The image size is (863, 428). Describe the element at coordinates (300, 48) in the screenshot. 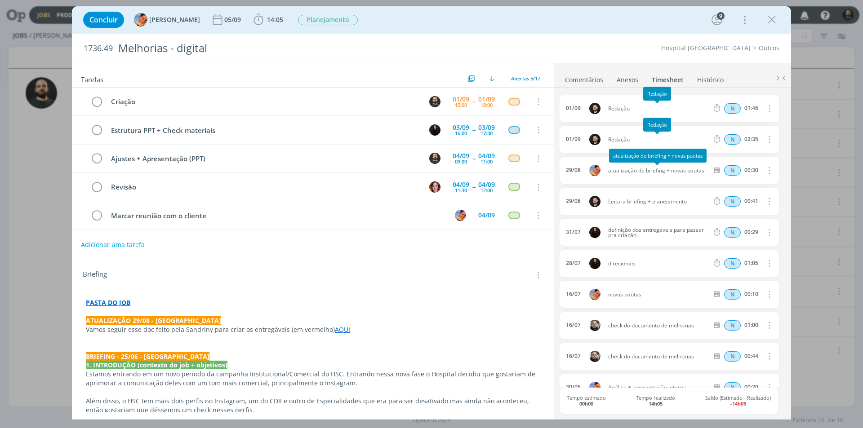

I see `div: Melhorias - digital` at that location.